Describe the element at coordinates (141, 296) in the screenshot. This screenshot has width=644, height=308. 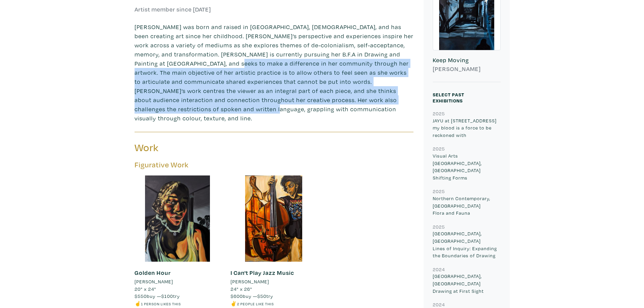
I see `span: $550` at that location.